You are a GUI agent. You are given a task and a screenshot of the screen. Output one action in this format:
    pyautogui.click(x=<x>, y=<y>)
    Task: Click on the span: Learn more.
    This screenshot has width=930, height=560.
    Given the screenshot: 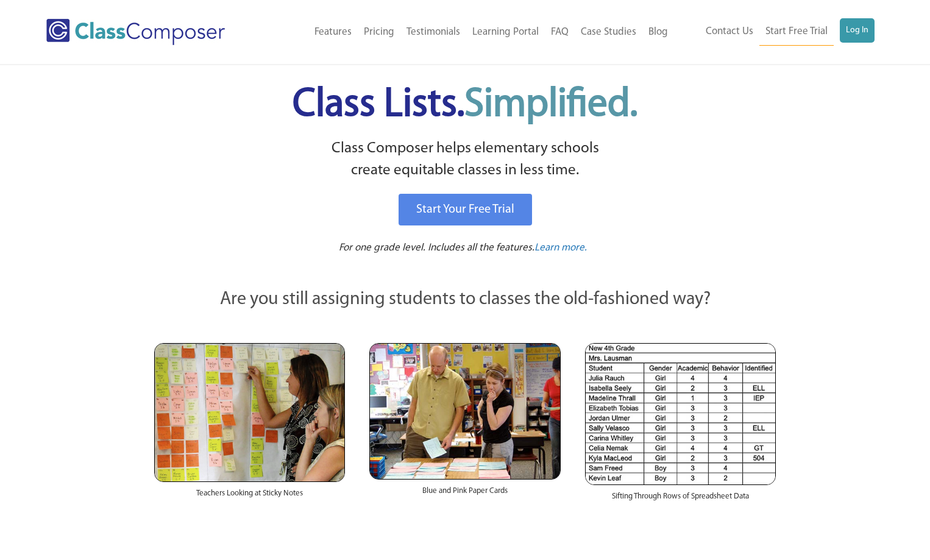 What is the action you would take?
    pyautogui.click(x=561, y=248)
    